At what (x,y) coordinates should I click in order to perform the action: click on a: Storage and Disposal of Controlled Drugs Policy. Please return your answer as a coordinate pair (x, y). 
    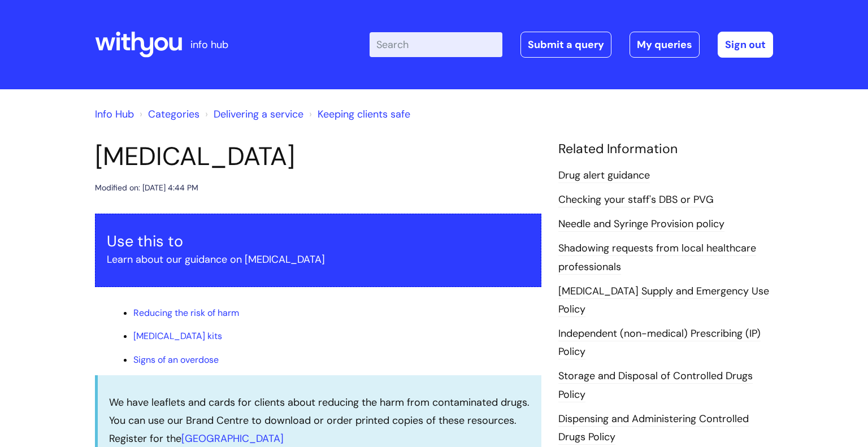
    Looking at the image, I should click on (655, 386).